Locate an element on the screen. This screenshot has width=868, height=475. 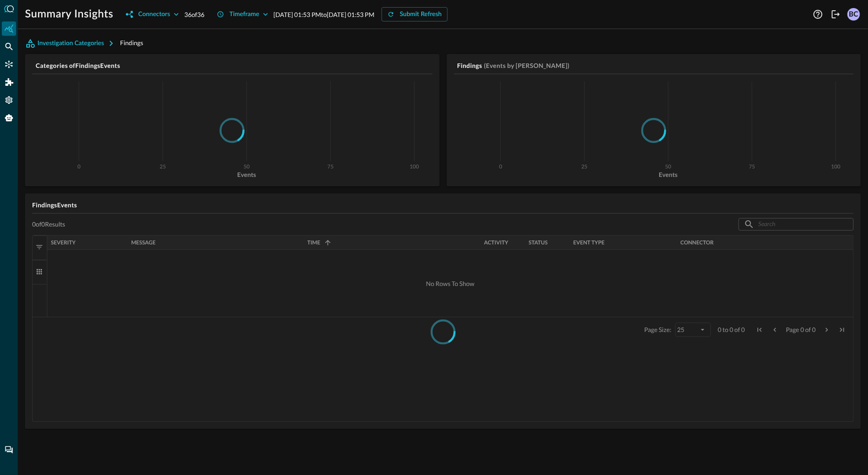
p: 36 of 36 is located at coordinates (194, 15).